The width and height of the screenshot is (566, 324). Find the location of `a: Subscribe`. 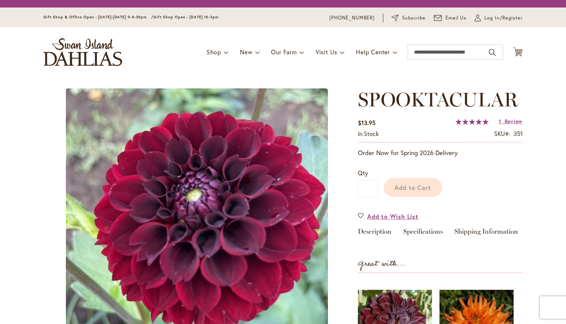

a: Subscribe is located at coordinates (408, 18).